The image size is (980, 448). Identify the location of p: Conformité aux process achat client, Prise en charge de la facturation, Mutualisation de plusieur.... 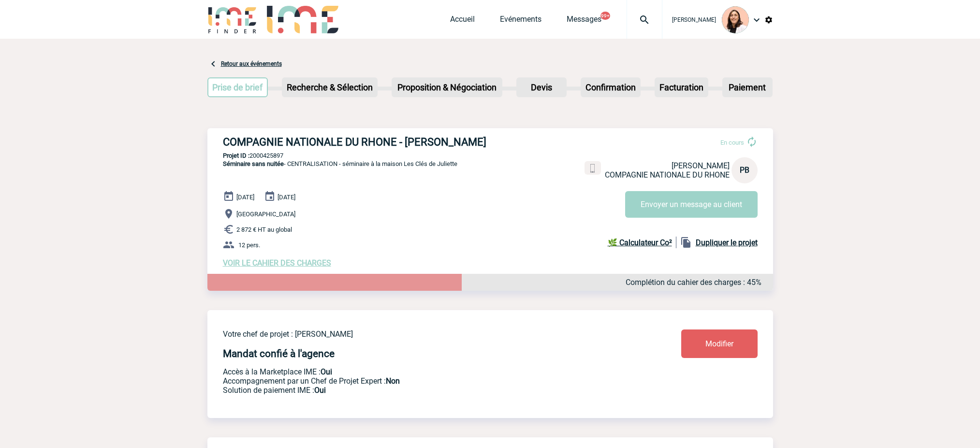
(424, 390).